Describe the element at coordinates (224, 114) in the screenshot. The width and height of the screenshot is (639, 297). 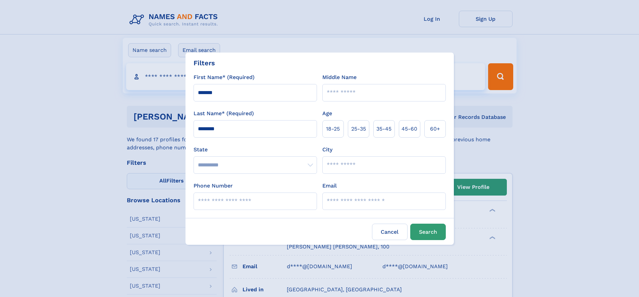
I see `label: Last Name* (Required)` at that location.